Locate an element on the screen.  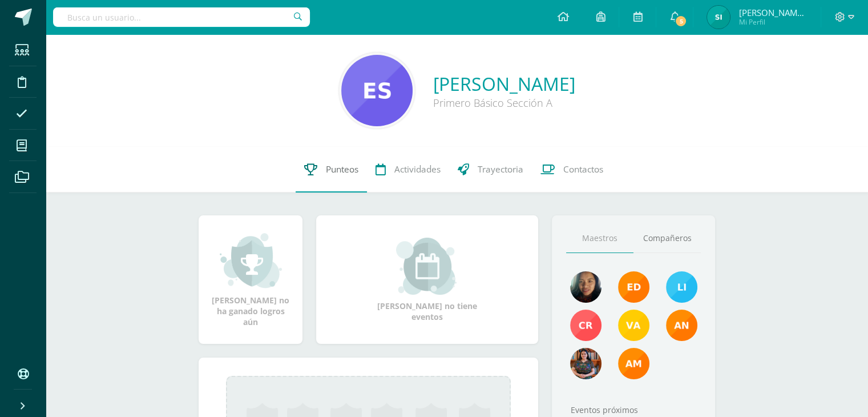
a: Maestros is located at coordinates (600, 238).